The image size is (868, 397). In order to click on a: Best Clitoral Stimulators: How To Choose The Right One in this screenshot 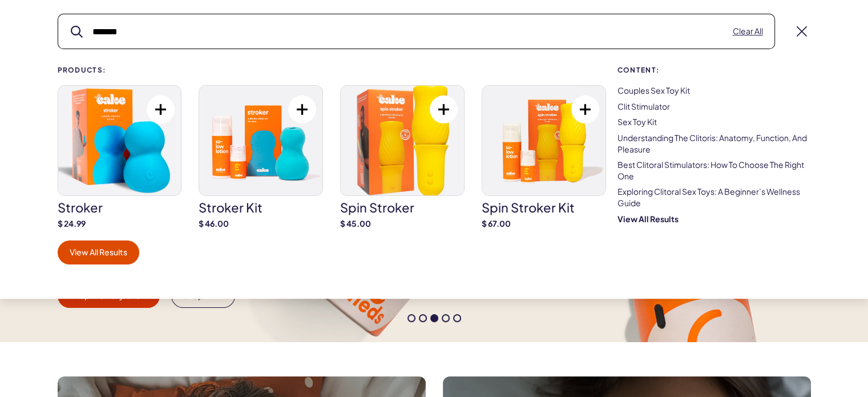, I will do `click(711, 170)`.